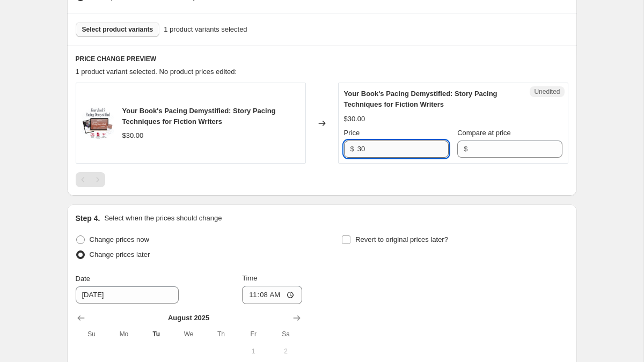 The width and height of the screenshot is (644, 362). What do you see at coordinates (81, 318) in the screenshot?
I see `button: Show previous month, July 2025` at bounding box center [81, 318].